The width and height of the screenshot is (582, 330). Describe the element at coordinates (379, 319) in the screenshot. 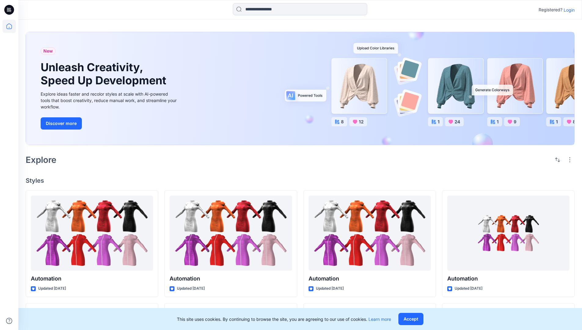

I see `a: Learn more` at that location.